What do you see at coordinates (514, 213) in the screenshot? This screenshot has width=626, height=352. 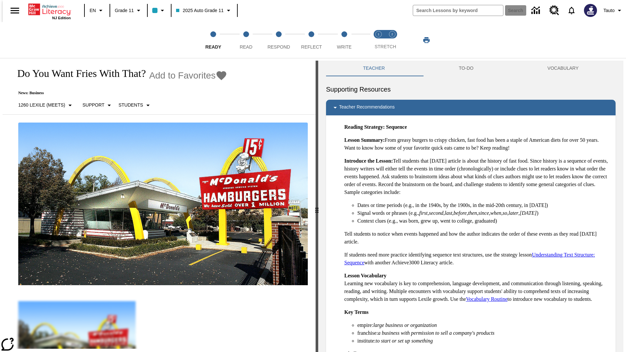 I see `em: later` at bounding box center [514, 213].